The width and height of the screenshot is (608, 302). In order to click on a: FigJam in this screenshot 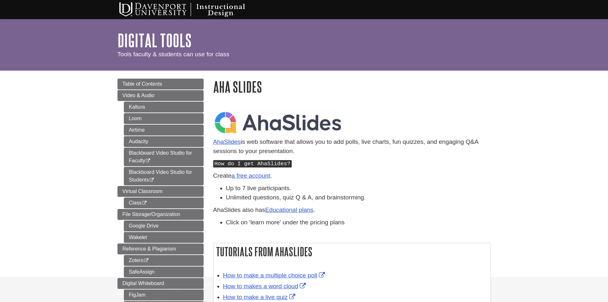, I will do `click(164, 295)`.